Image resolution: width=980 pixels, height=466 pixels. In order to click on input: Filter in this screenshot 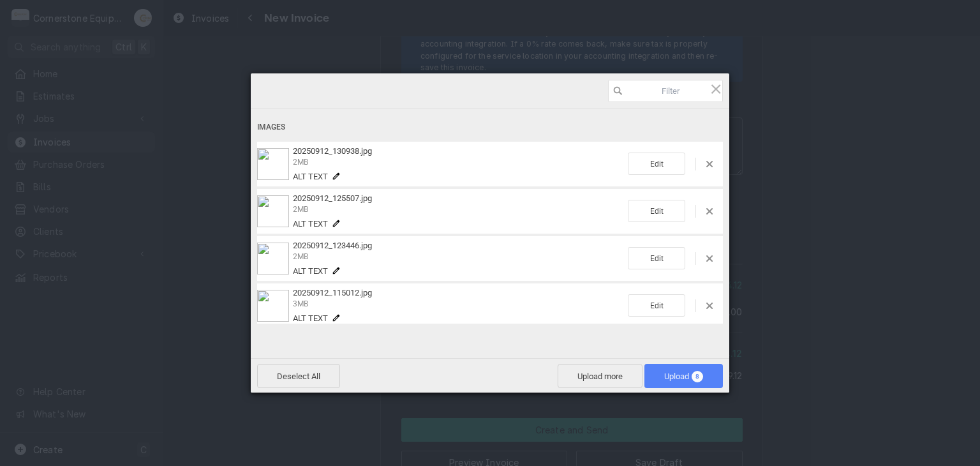, I will do `click(666, 91)`.